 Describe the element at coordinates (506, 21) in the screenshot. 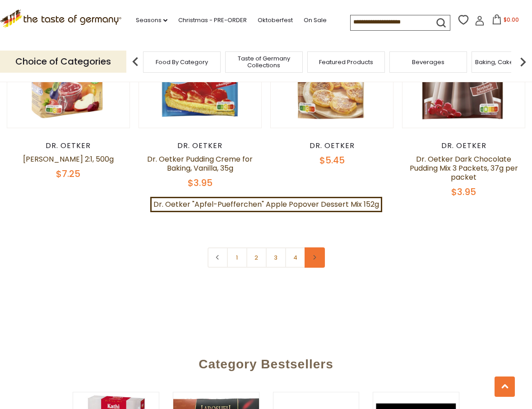

I see `button: $0.00` at that location.